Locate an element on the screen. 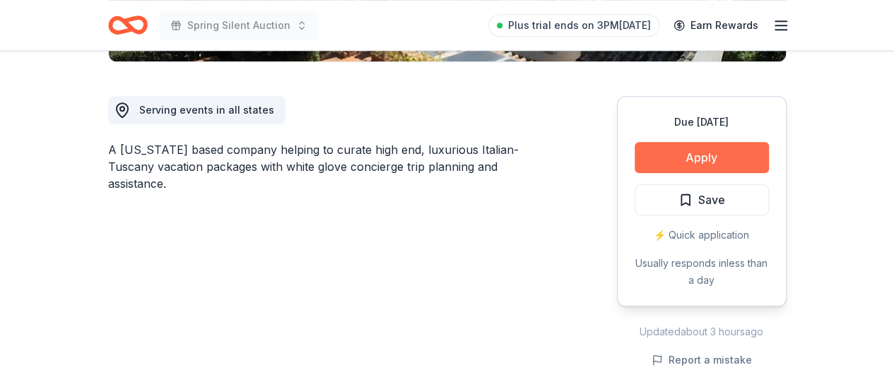 The height and width of the screenshot is (389, 894). span: Spring Silent Auction is located at coordinates (239, 25).